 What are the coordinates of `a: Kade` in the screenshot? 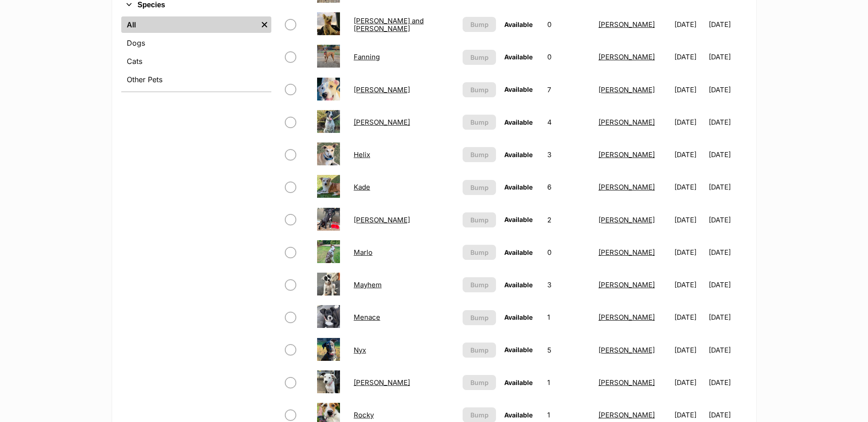 It's located at (362, 187).